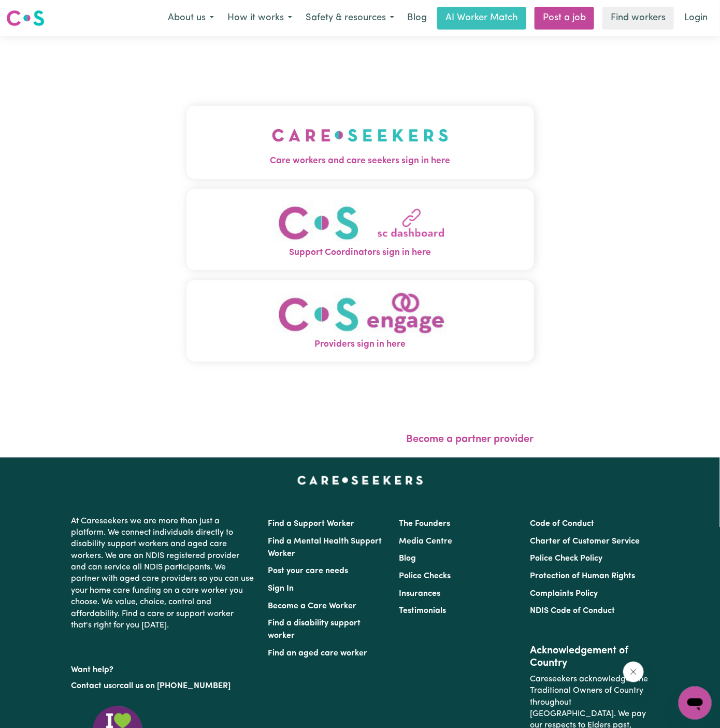 Image resolution: width=720 pixels, height=728 pixels. What do you see at coordinates (360, 142) in the screenshot?
I see `button: Care workers and care seekers sign in here` at bounding box center [360, 142].